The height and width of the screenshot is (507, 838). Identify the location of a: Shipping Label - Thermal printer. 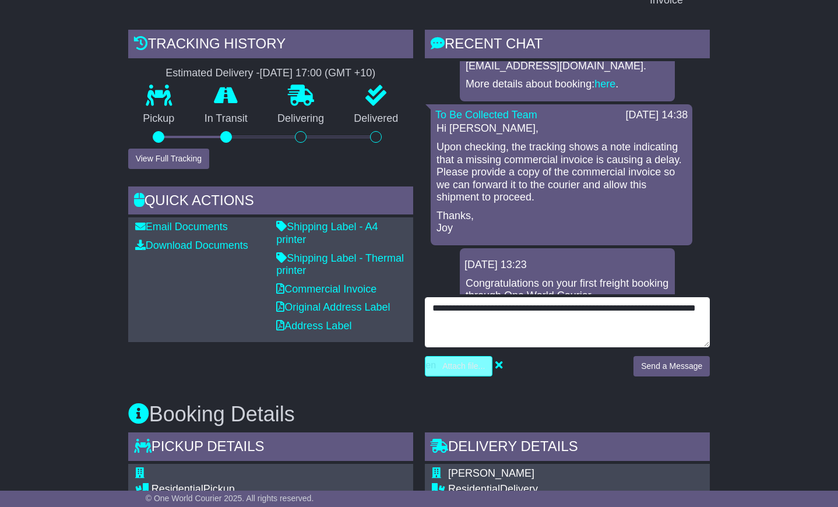
(340, 264).